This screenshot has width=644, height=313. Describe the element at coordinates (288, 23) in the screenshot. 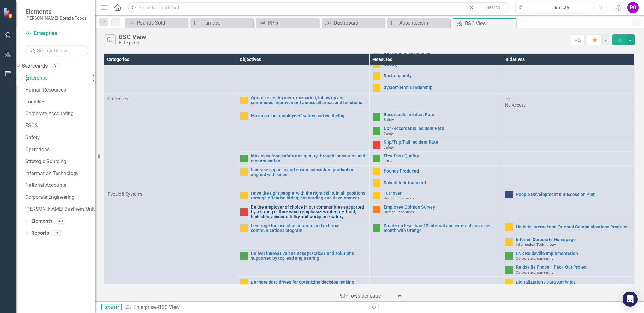

I see `a: KPIs` at that location.